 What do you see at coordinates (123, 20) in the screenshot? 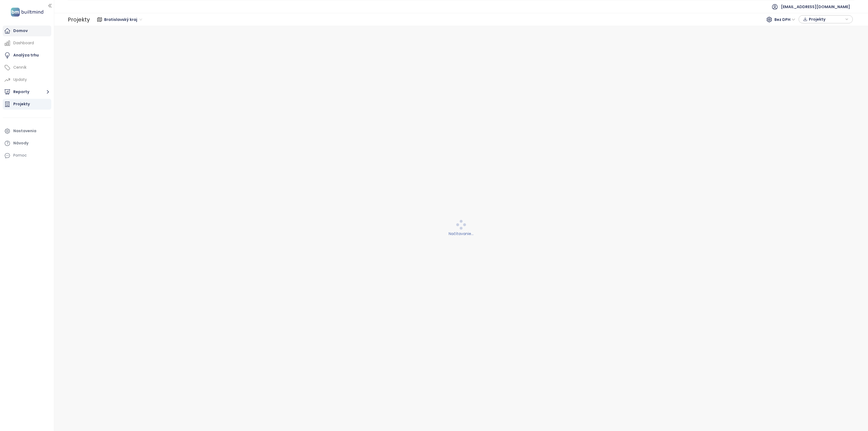
I see `span: Bratislavský kraj` at bounding box center [123, 20].